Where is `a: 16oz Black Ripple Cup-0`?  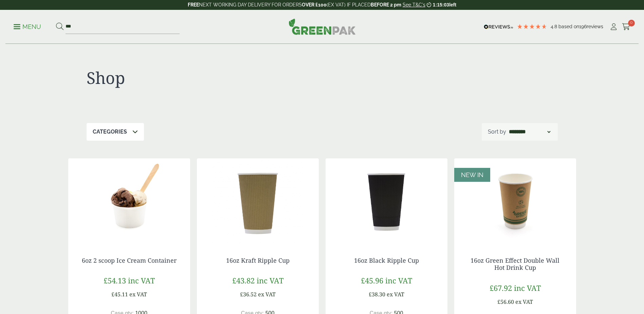 a: 16oz Black Ripple Cup-0 is located at coordinates (386, 201).